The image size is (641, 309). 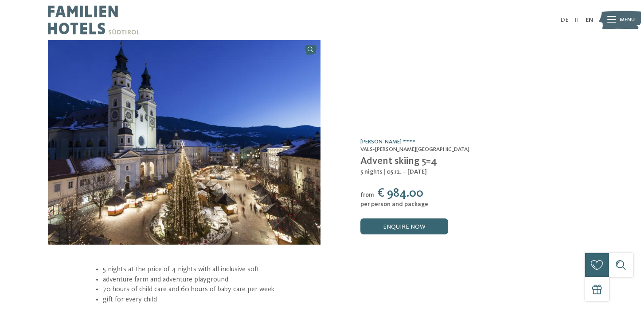 I want to click on a: EN, so click(x=590, y=20).